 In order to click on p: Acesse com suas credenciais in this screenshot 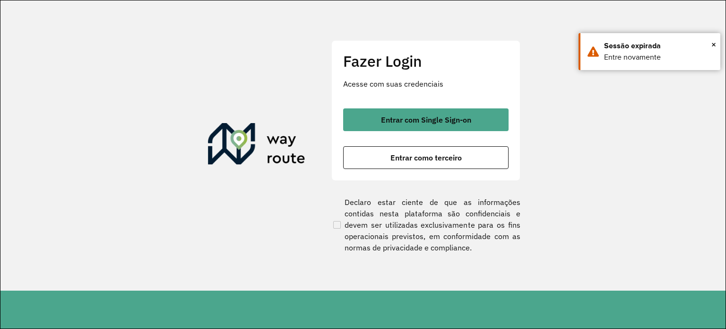, I will do `click(426, 84)`.